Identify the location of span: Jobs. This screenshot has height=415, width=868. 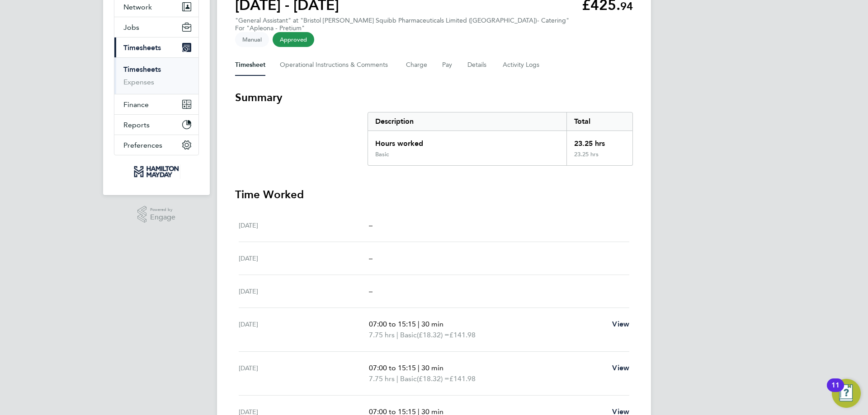
(131, 27).